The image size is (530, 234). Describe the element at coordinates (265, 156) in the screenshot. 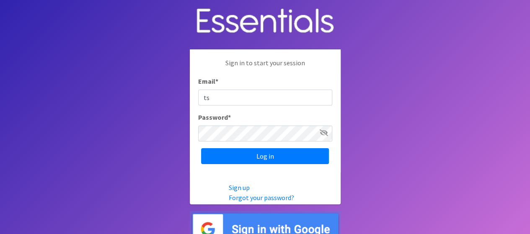

I see `input: Log in` at that location.